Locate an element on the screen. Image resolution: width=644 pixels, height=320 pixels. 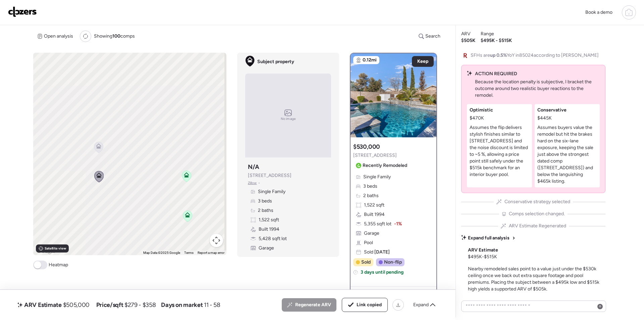
span: Open analysis is located at coordinates (58, 36).